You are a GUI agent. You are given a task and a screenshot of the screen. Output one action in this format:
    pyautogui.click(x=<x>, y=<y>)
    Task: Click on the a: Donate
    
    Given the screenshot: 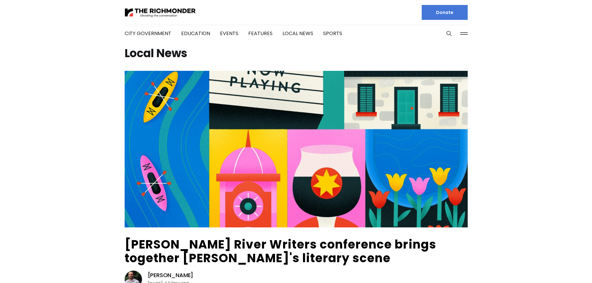 What is the action you would take?
    pyautogui.click(x=445, y=12)
    